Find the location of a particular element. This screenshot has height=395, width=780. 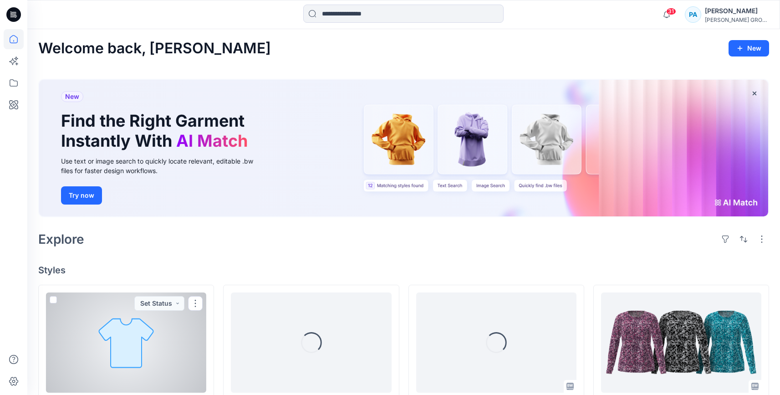

span: AI Match is located at coordinates (212, 141).